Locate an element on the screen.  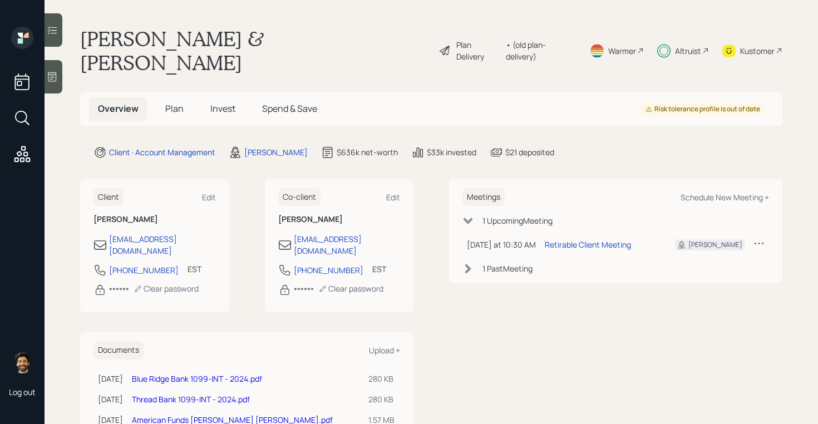
div: Warmer is located at coordinates (622, 51).